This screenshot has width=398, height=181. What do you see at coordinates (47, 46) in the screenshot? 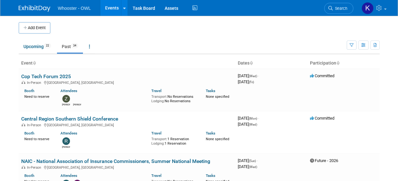
I see `span: 22` at bounding box center [47, 46].